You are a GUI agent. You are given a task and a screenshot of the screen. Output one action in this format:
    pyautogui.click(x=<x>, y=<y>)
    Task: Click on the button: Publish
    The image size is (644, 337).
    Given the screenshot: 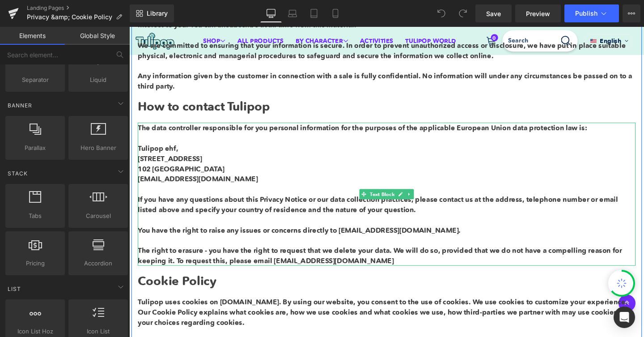 What is the action you would take?
    pyautogui.click(x=592, y=13)
    